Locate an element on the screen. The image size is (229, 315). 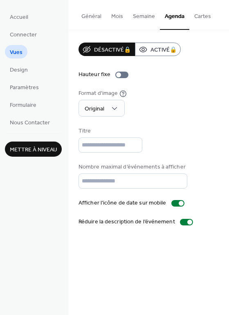
span: Design is located at coordinates (19, 70).